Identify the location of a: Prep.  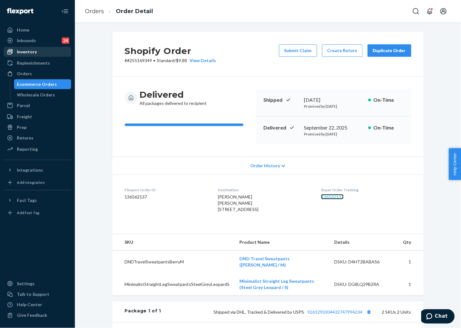
(37, 127).